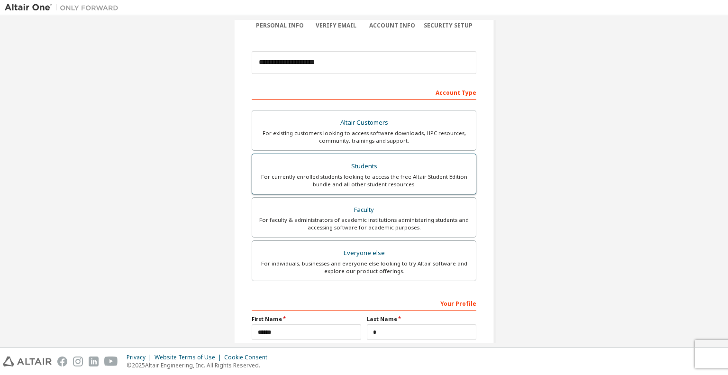  What do you see at coordinates (140, 357) in the screenshot?
I see `div: Privacy` at bounding box center [140, 357].